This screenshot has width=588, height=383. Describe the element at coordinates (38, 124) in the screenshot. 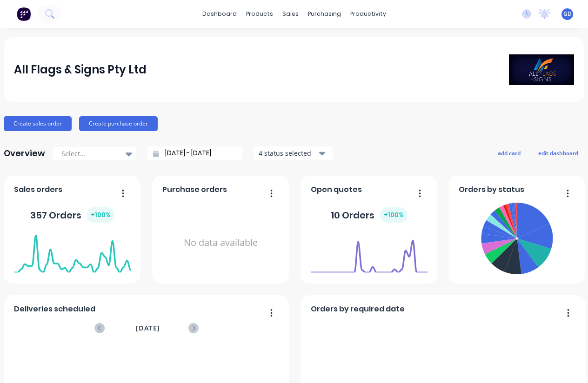

I see `button: Create sales order` at that location.